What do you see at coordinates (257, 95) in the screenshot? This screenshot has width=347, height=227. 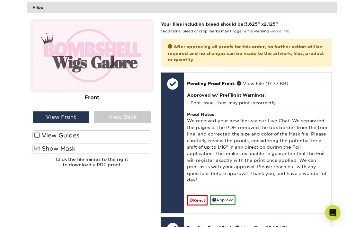 I see `h4: Approved w/ PreFlight Warnings:` at bounding box center [257, 95].